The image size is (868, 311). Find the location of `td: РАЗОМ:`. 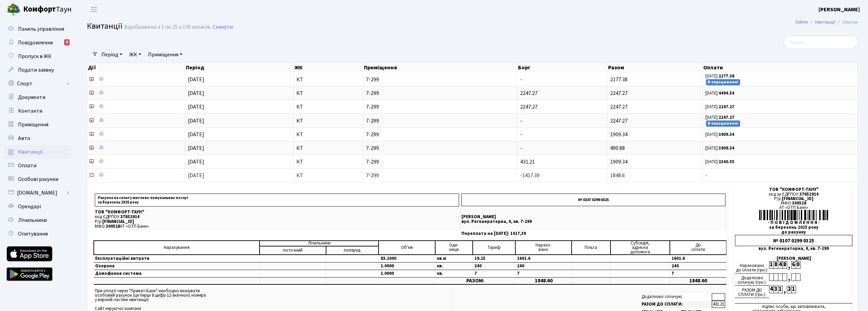

td: РАЗОМ: is located at coordinates (475, 280).